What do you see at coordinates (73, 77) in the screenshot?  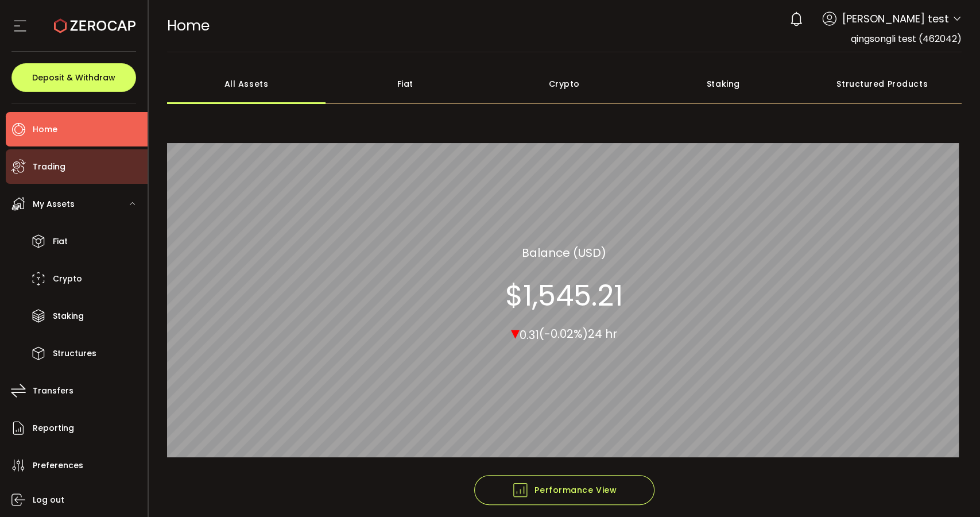 I see `button: Deposit & Withdraw` at bounding box center [73, 77].